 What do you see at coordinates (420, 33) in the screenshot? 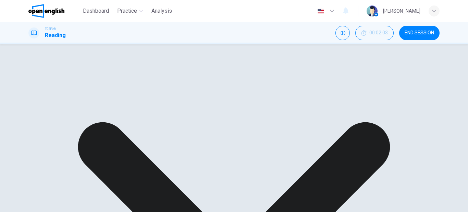
I see `button: END SESSION` at bounding box center [420, 33].